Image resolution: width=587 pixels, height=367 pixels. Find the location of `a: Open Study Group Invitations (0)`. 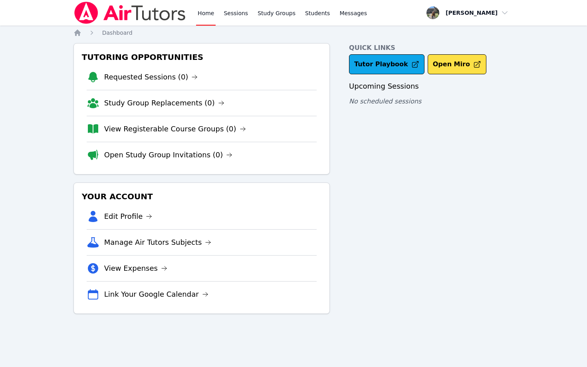

a: Open Study Group Invitations (0) is located at coordinates (168, 155).